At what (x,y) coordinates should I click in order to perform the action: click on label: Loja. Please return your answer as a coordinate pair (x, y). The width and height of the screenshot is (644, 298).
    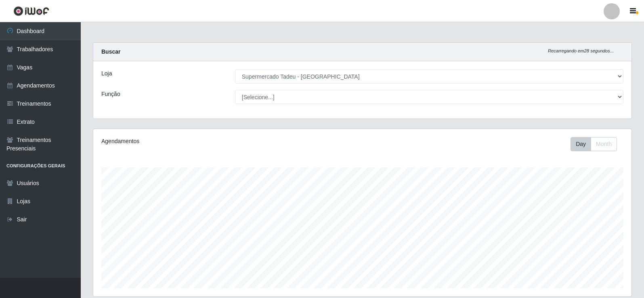
    Looking at the image, I should click on (107, 74).